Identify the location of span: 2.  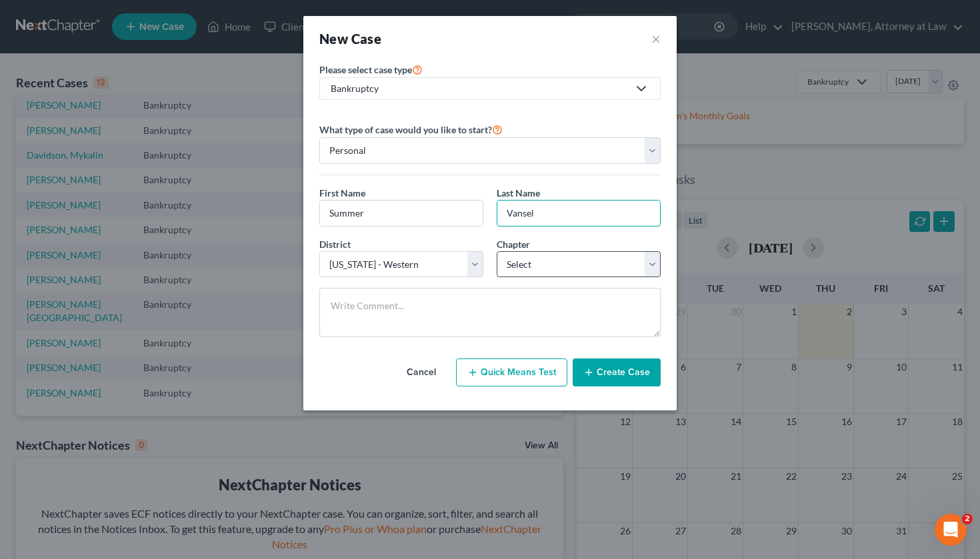
(967, 519).